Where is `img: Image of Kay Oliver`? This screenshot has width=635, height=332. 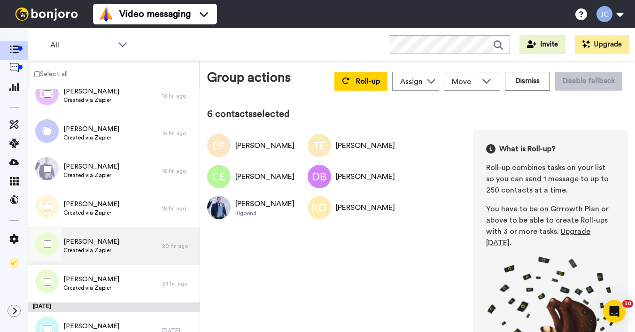 img: Image of Kay Oliver is located at coordinates (319, 207).